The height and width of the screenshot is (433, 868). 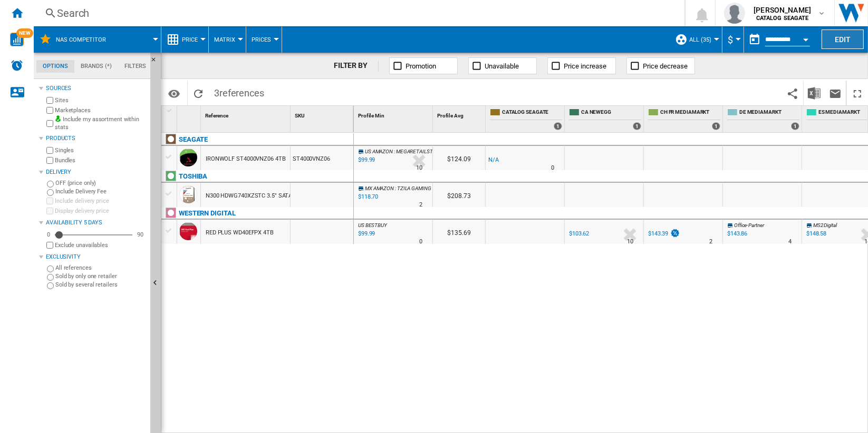 What do you see at coordinates (696, 40) in the screenshot?
I see `div: ALL (35)` at bounding box center [696, 40].